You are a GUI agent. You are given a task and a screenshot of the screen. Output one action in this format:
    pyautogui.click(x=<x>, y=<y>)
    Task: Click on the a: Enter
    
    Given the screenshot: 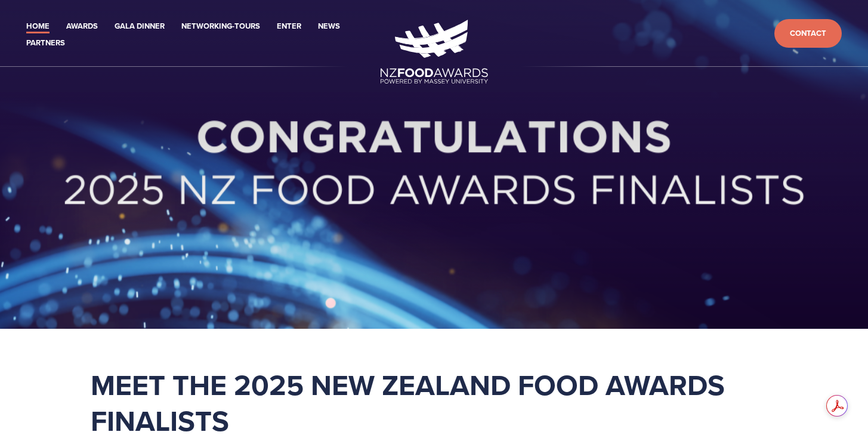 What is the action you would take?
    pyautogui.click(x=289, y=26)
    